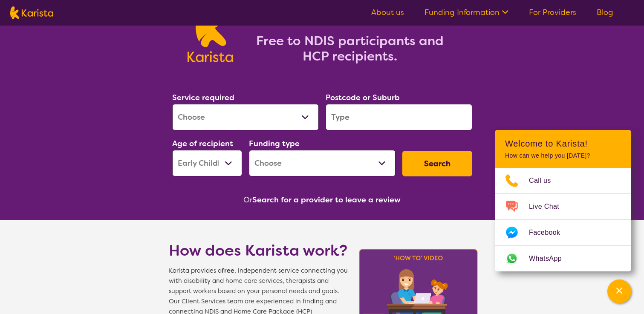 This screenshot has height=314, width=644. Describe the element at coordinates (563, 259) in the screenshot. I see `a: Web link opens in a new tab.` at that location.